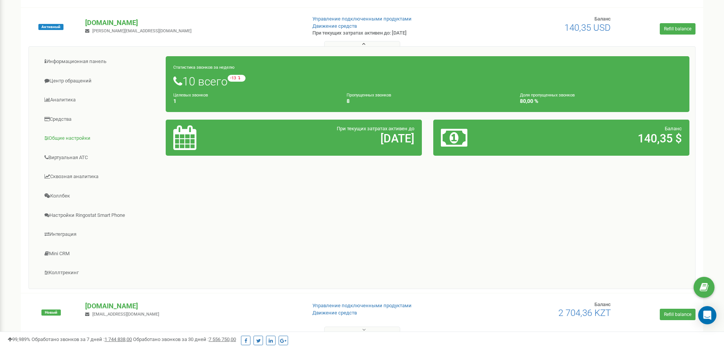 The height and width of the screenshot is (349, 724). Describe the element at coordinates (254, 101) in the screenshot. I see `h4: 1` at that location.